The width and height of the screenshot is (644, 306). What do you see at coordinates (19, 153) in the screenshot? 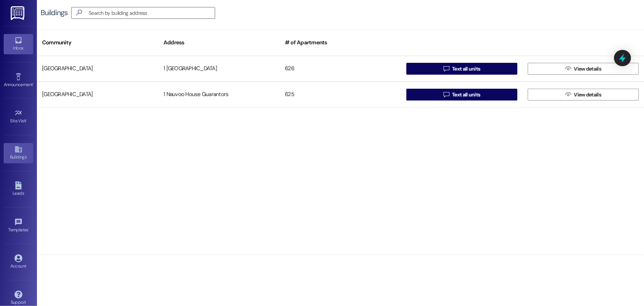
I see `a: Buildings` at bounding box center [19, 153].